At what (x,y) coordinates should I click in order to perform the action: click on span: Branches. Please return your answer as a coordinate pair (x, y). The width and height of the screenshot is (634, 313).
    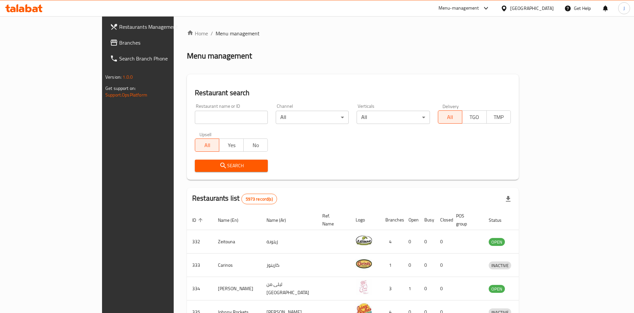
    Looking at the image, I should click on (161, 43).